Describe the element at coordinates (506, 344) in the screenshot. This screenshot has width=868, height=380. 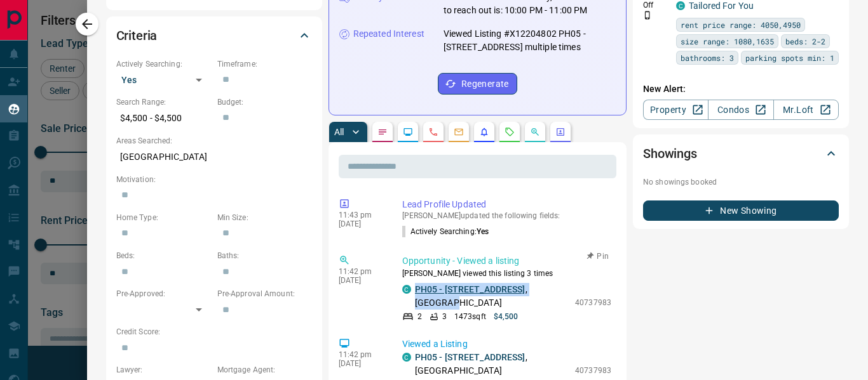
I see `p: Viewed a Listing` at that location.